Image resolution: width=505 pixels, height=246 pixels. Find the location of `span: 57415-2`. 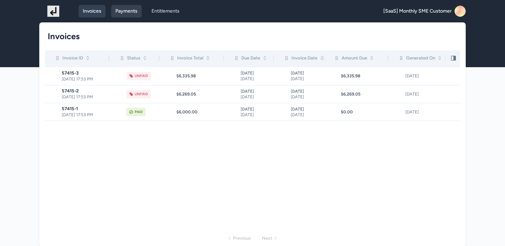

span: 57415-2 is located at coordinates (85, 91).